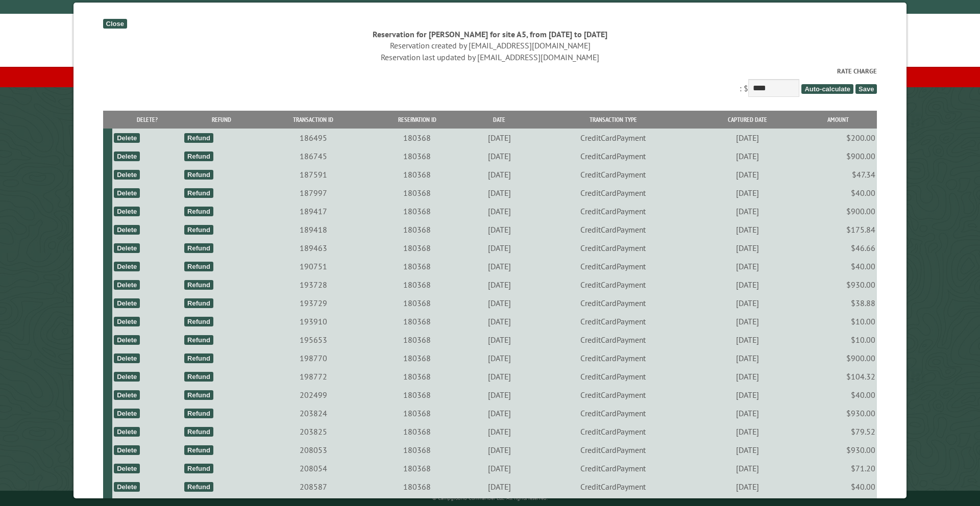 The image size is (980, 506). What do you see at coordinates (313, 358) in the screenshot?
I see `td: 198770` at bounding box center [313, 358].